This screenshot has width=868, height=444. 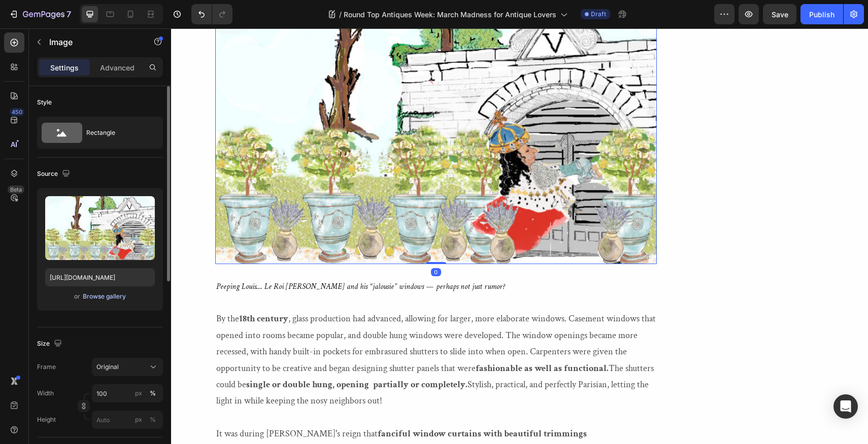 What do you see at coordinates (69, 14) in the screenshot?
I see `p: 7` at bounding box center [69, 14].